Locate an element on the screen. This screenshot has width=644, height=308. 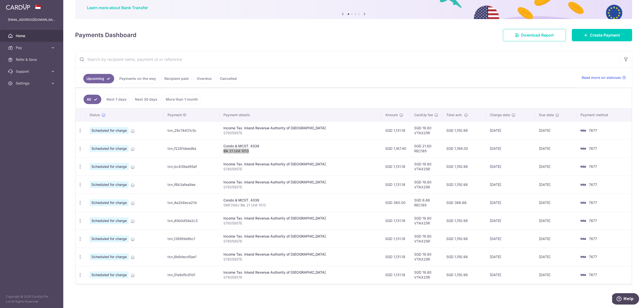
th: Payment method is located at coordinates (604, 115).